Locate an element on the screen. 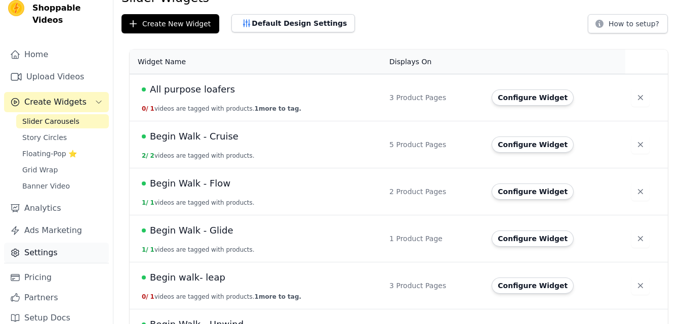 The width and height of the screenshot is (684, 324). a: Banner Video is located at coordinates (62, 186).